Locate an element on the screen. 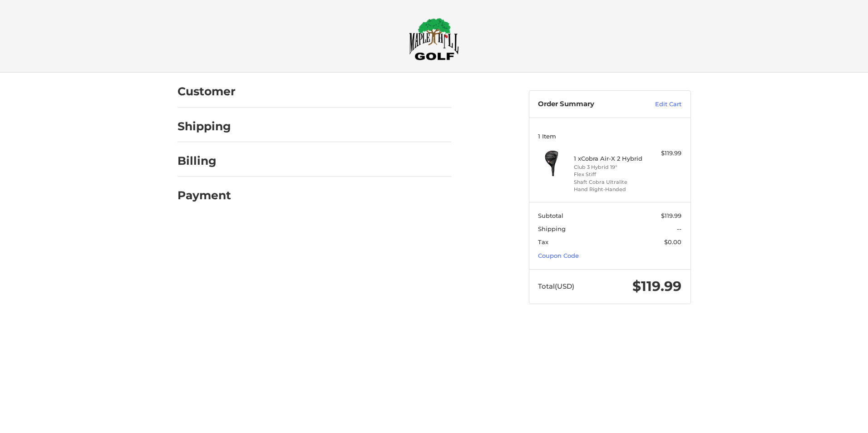 The image size is (868, 433). h3: Order Summary is located at coordinates (586, 105).